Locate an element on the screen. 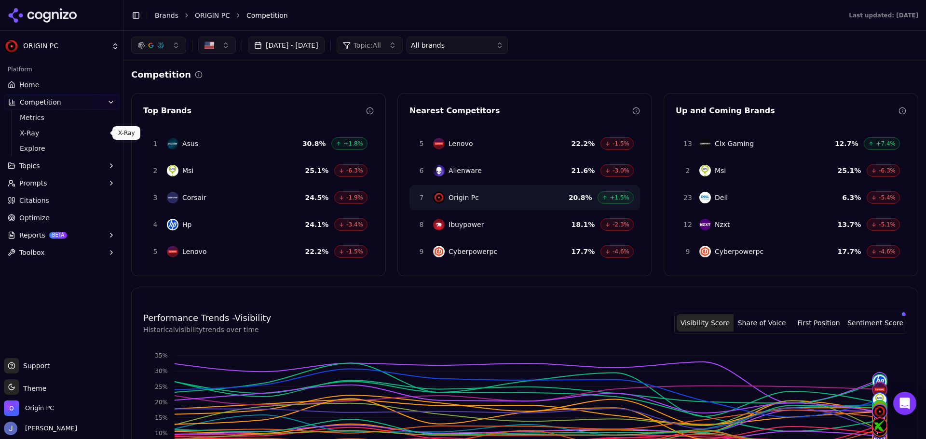  div: Nearest Competitors is located at coordinates (521, 111).